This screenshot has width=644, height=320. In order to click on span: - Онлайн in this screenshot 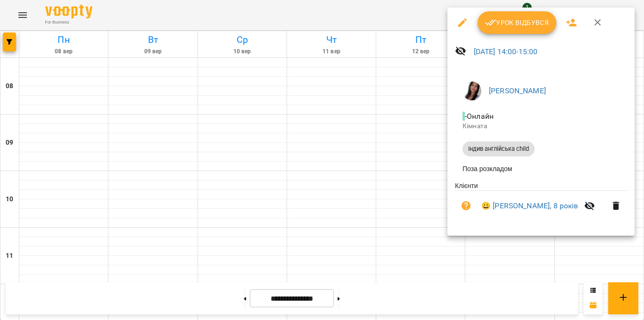, I will do `click(479, 116)`.